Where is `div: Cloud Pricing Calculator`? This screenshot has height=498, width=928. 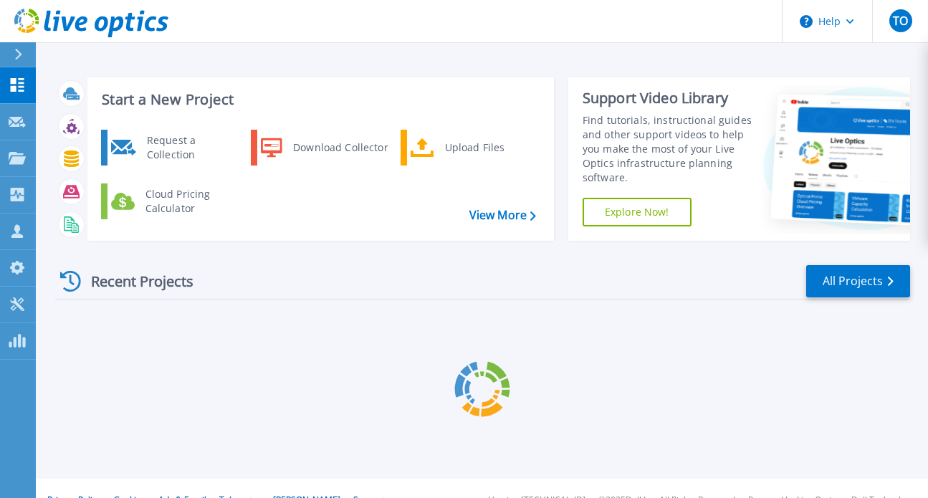
div: Cloud Pricing Calculator is located at coordinates (191, 201).